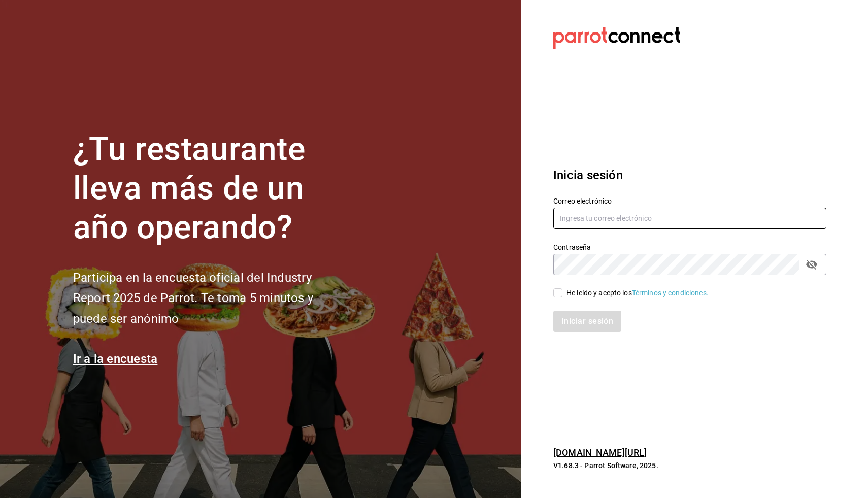 Image resolution: width=868 pixels, height=498 pixels. Describe the element at coordinates (210, 299) in the screenshot. I see `h2: Participa en la encuesta oficial del Industry Report 2025 de Parrot. Te toma 5 minutos y puede se...` at that location.